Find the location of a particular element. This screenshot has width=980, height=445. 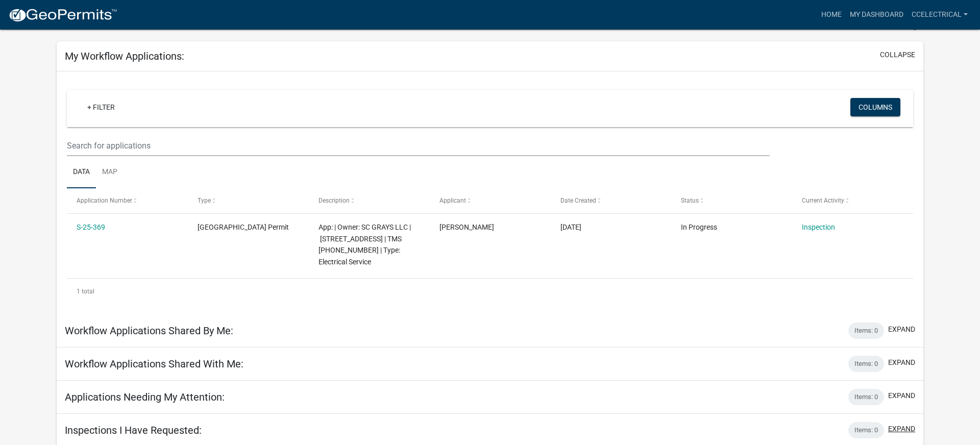

span: Current Activity is located at coordinates (823, 200).